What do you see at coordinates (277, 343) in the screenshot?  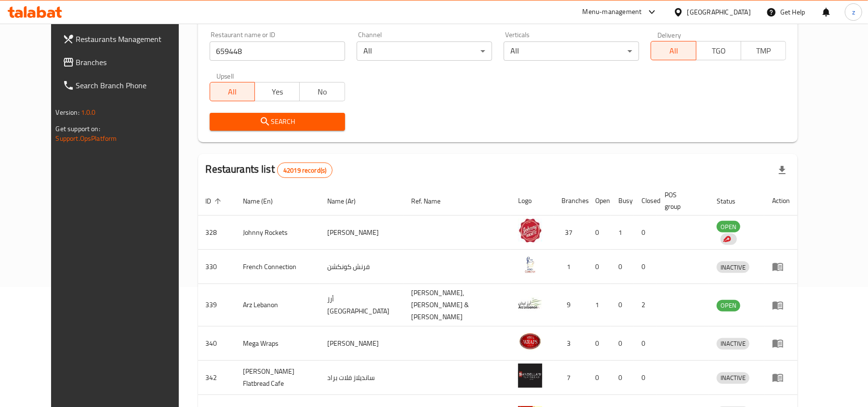 I see `td: Mega Wraps` at bounding box center [277, 343].